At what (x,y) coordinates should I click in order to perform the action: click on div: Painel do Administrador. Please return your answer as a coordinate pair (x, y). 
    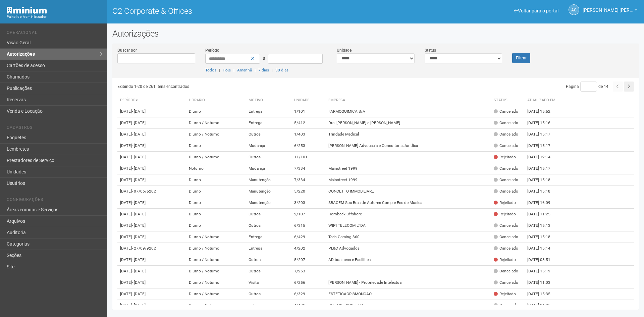
    Looking at the image, I should click on (55, 17).